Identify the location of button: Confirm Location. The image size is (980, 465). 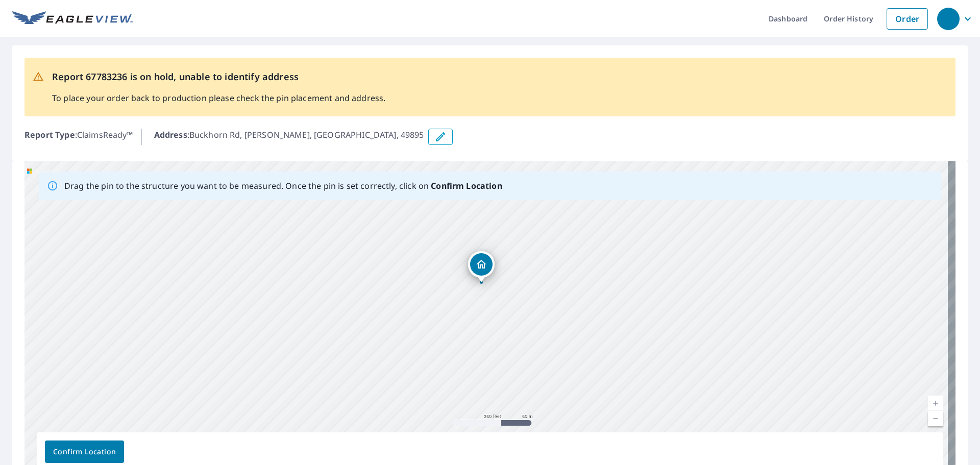
(84, 452).